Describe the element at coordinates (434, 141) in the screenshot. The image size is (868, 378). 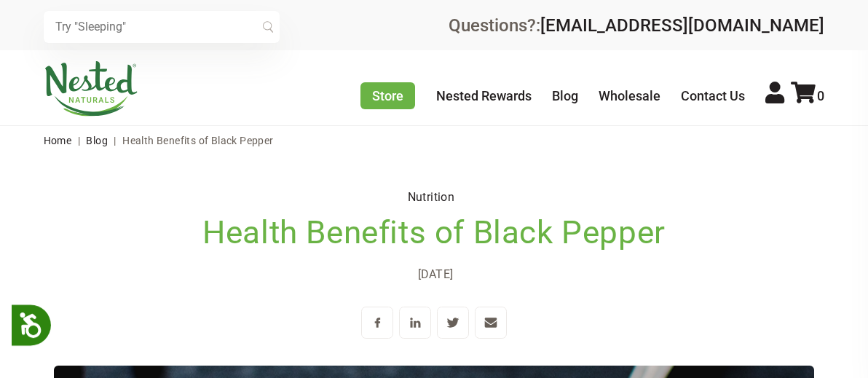
I see `nav: breadcrumbs` at that location.